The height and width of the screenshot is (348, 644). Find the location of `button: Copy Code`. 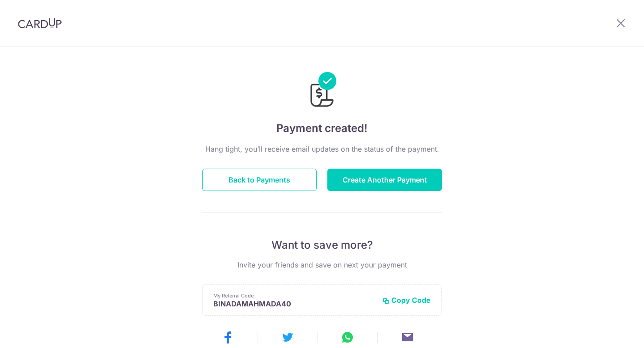

button: Copy Code is located at coordinates (407, 300).